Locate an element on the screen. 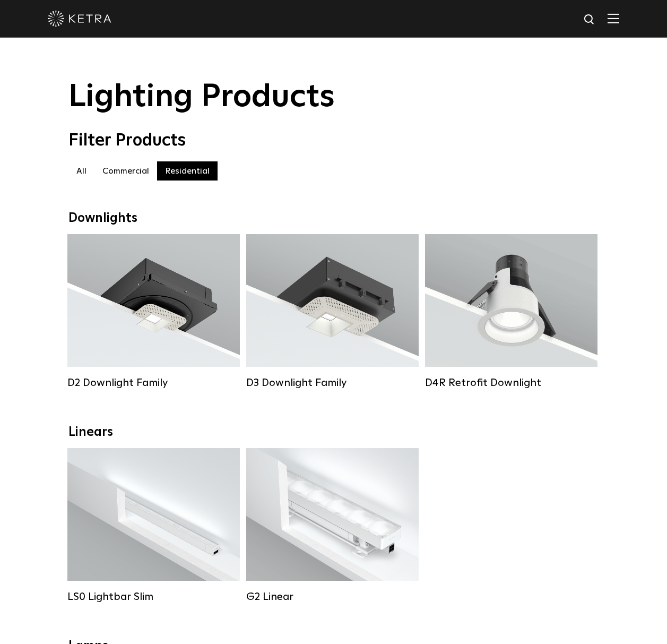 The height and width of the screenshot is (644, 667). label: All is located at coordinates (82, 171).